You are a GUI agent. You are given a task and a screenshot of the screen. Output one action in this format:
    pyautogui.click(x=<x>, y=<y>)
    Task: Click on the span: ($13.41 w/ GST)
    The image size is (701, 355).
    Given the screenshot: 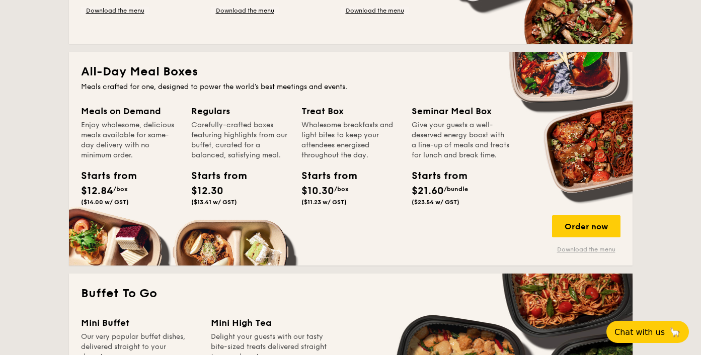 What is the action you would take?
    pyautogui.click(x=214, y=202)
    